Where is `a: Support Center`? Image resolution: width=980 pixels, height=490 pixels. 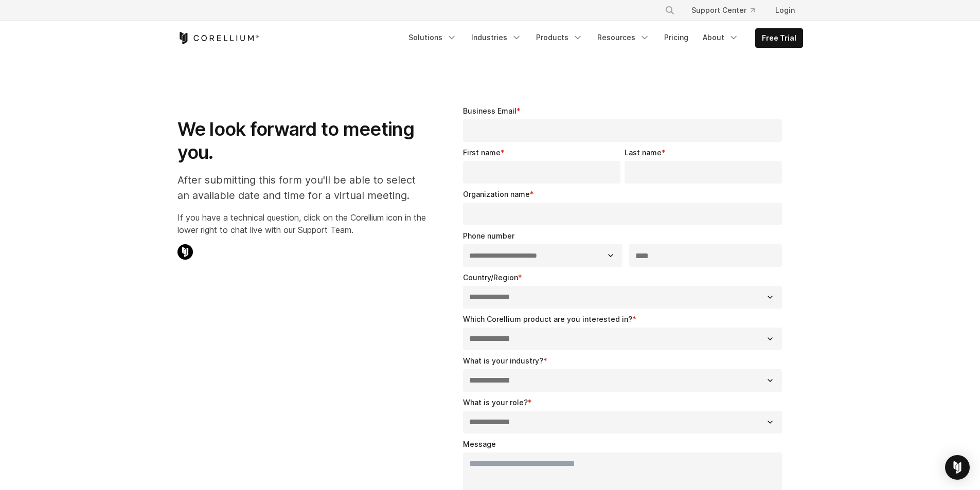
a: Support Center is located at coordinates (723, 10).